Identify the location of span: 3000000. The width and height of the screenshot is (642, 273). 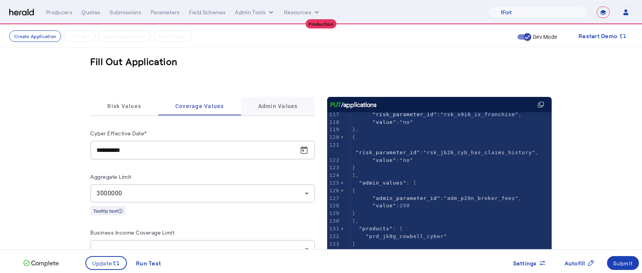
(109, 193).